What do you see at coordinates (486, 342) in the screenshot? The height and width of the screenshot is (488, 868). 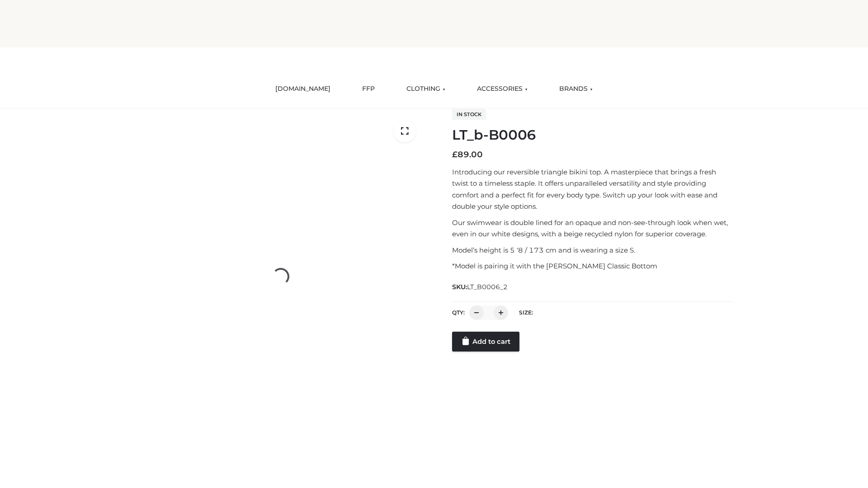 I see `a: Add to cart` at bounding box center [486, 342].